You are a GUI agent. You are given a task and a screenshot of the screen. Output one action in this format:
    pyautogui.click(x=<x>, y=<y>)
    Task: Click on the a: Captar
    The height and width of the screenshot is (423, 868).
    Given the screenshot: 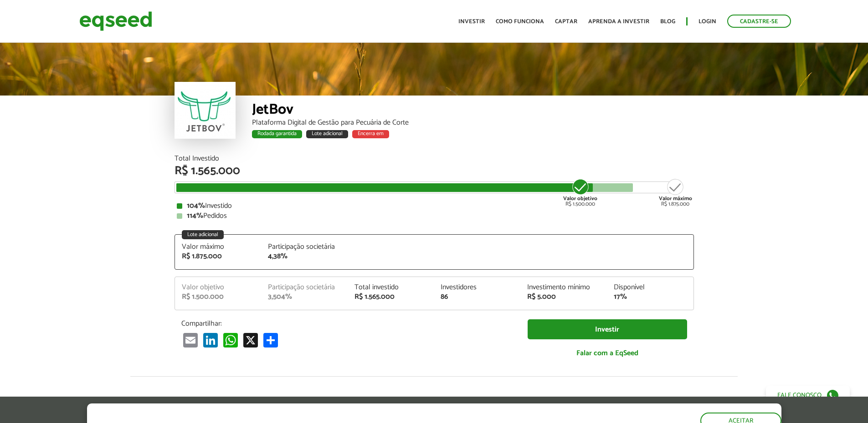 What is the action you would take?
    pyautogui.click(x=566, y=22)
    